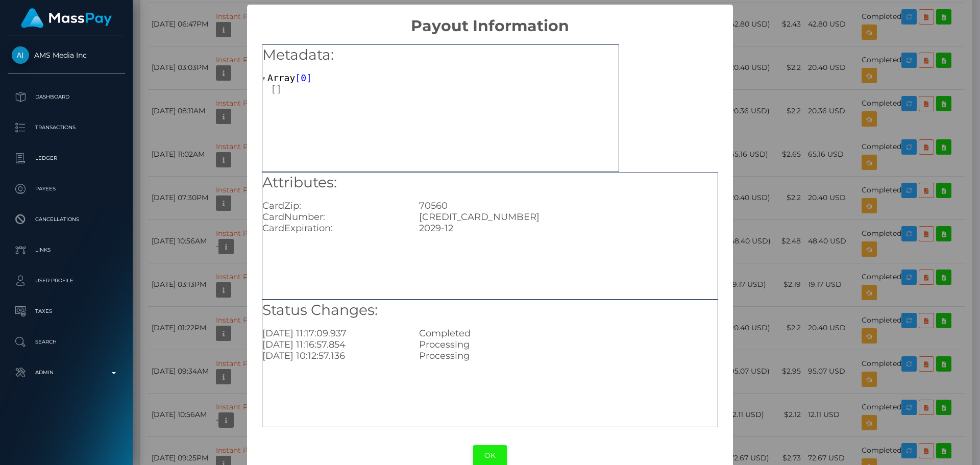 This screenshot has width=980, height=465. What do you see at coordinates (568, 228) in the screenshot?
I see `div: 2029-12` at bounding box center [568, 228].